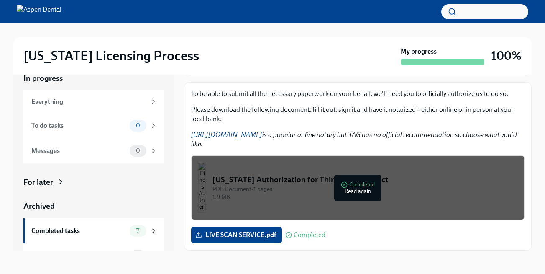 The height and width of the screenshot is (274, 545). I want to click on div: Everything, so click(89, 102).